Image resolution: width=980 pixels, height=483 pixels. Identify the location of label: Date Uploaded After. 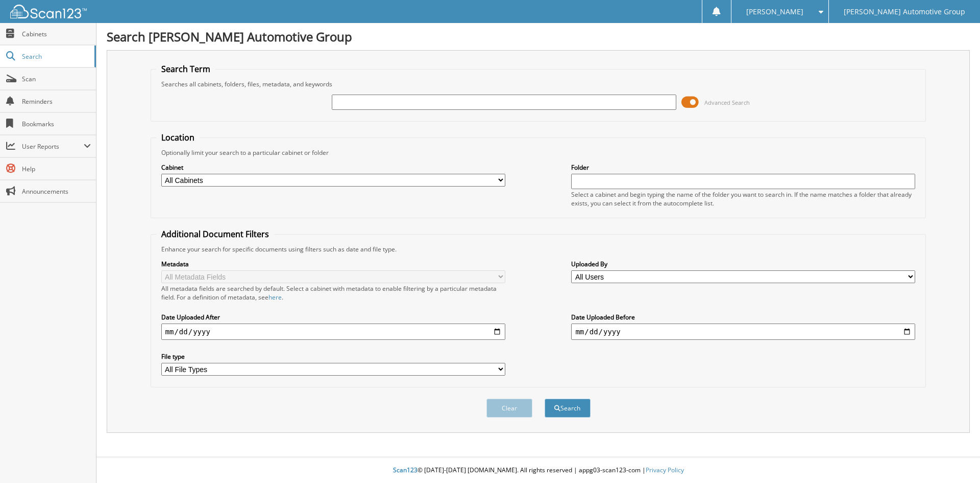
(333, 317).